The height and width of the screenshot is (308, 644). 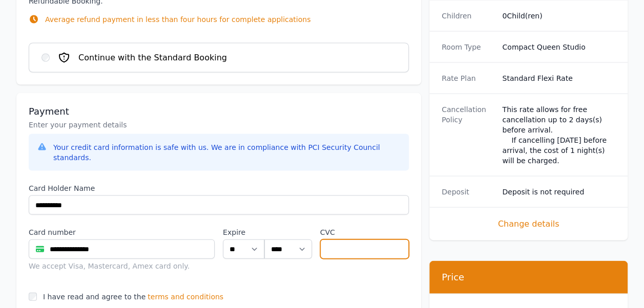 What do you see at coordinates (558, 192) in the screenshot?
I see `dd: Deposit is not required` at bounding box center [558, 192].